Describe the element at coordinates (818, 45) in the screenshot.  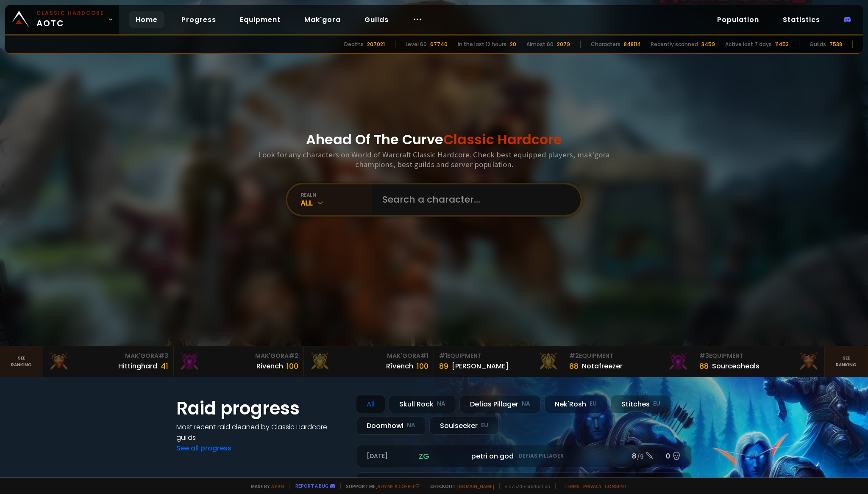
I see `div: Guilds` at that location.